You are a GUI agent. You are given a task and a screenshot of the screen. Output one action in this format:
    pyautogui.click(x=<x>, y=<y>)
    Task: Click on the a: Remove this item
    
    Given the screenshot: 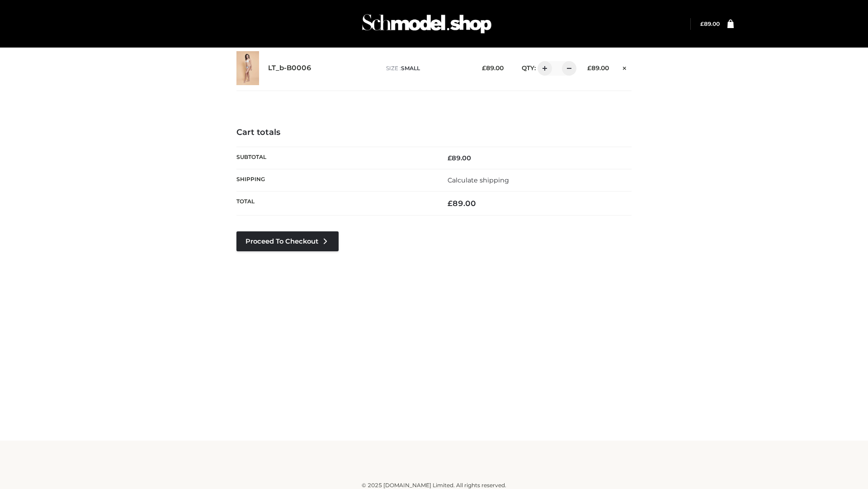 What is the action you would take?
    pyautogui.click(x=625, y=67)
    